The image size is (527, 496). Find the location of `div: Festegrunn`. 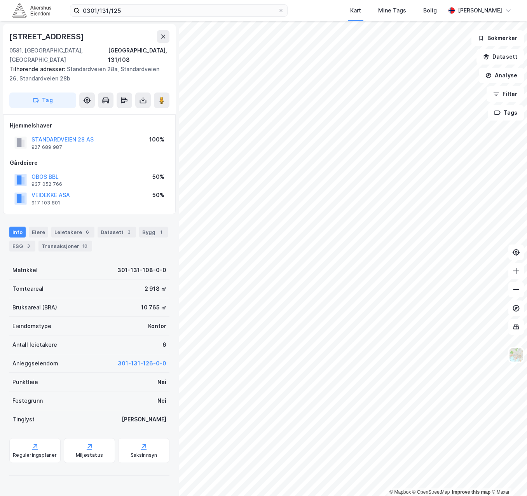

div: Festegrunn is located at coordinates (28, 401).